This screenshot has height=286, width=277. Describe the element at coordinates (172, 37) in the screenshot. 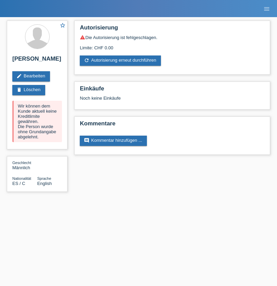

I see `div: Die Autorisierung ist fehlgeschlagen.` at that location.